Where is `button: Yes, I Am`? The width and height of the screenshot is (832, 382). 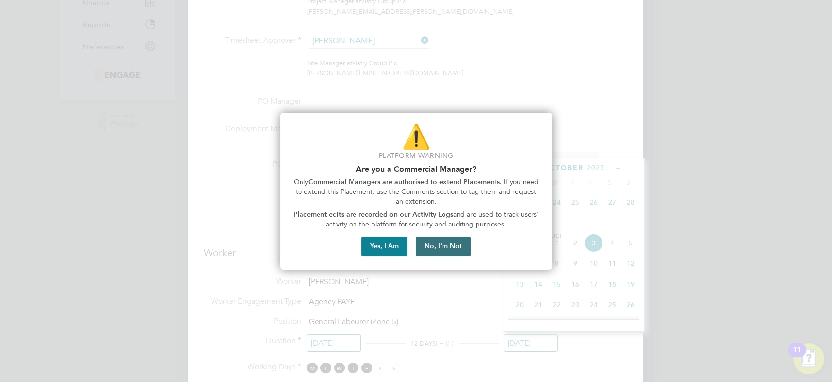
button: Yes, I Am is located at coordinates (384, 246).